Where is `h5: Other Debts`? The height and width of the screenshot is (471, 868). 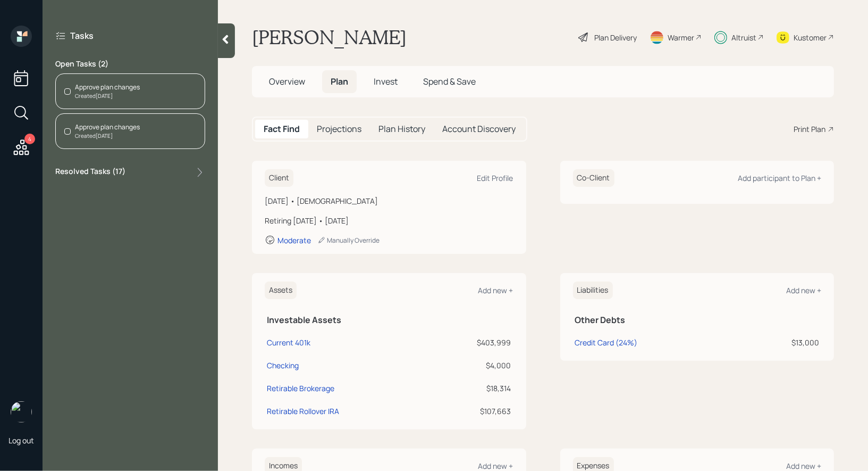
h5: Other Debts is located at coordinates (698, 320).